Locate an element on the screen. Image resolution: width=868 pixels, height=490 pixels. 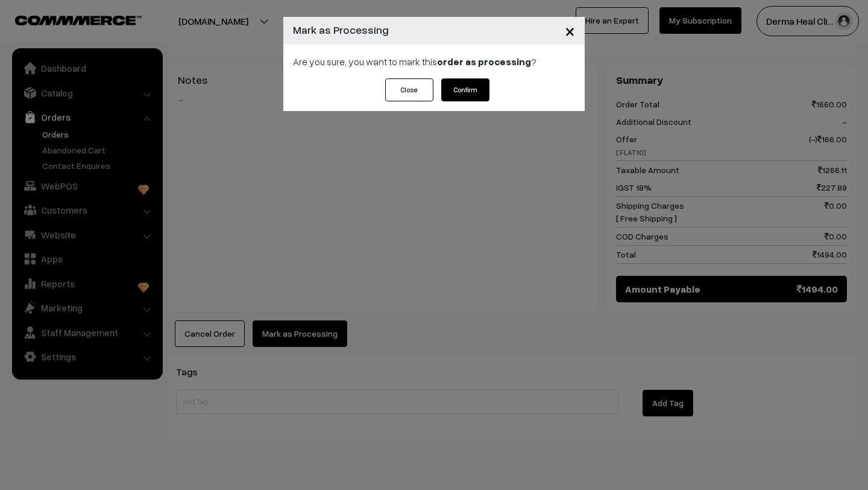
h4: Mark as Processing is located at coordinates (340, 29).